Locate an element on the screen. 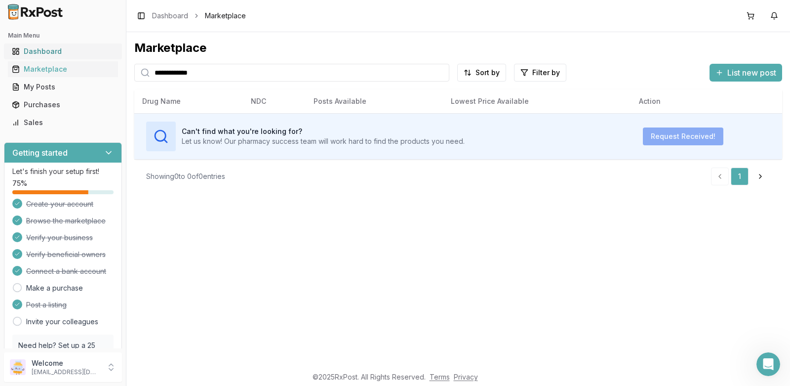 This screenshot has height=386, width=790. span: Create your account is located at coordinates (60, 204).